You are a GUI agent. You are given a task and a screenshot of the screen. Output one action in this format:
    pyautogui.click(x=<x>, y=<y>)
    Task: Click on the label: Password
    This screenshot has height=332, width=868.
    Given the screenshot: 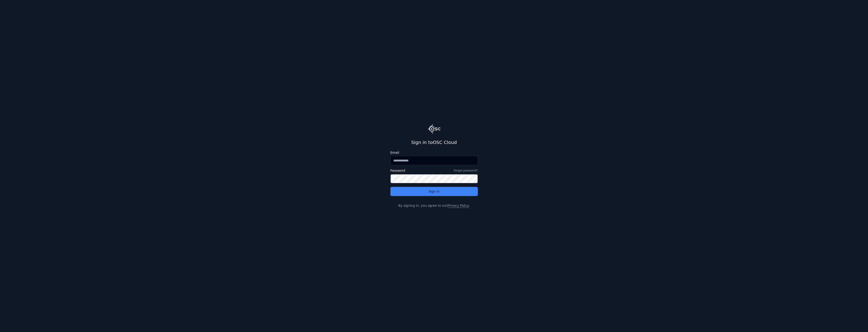 What is the action you would take?
    pyautogui.click(x=398, y=171)
    